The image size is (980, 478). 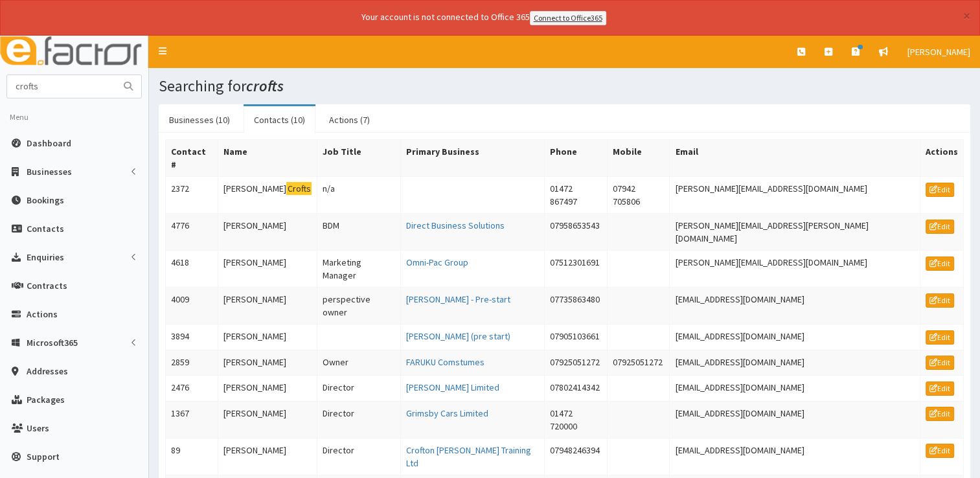 What do you see at coordinates (45, 200) in the screenshot?
I see `span: Bookings` at bounding box center [45, 200].